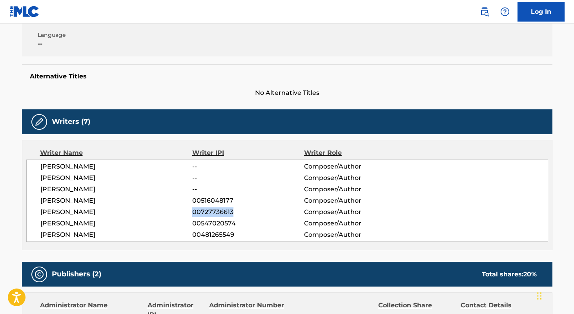 This screenshot has height=314, width=574. Describe the element at coordinates (355, 153) in the screenshot. I see `div: Writer Role` at that location.